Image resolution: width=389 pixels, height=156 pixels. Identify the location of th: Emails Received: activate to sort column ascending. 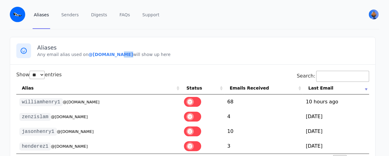
(264, 88).